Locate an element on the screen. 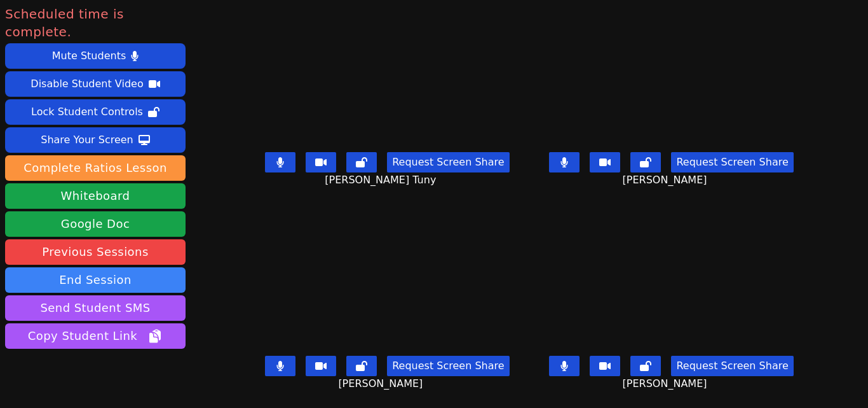 The height and width of the screenshot is (408, 868). a: Previous Sessions is located at coordinates (95, 252).